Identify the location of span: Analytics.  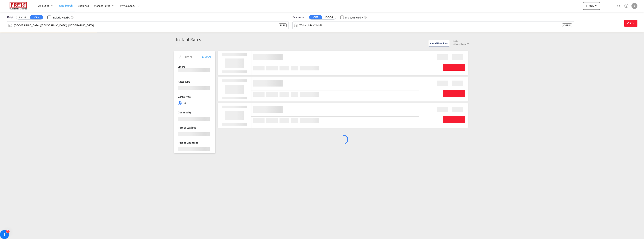
(43, 6).